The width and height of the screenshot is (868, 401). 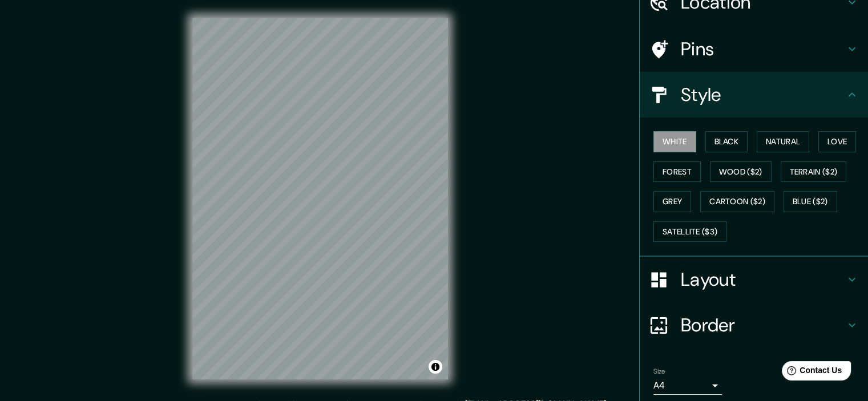 I want to click on div: Pins, so click(x=754, y=49).